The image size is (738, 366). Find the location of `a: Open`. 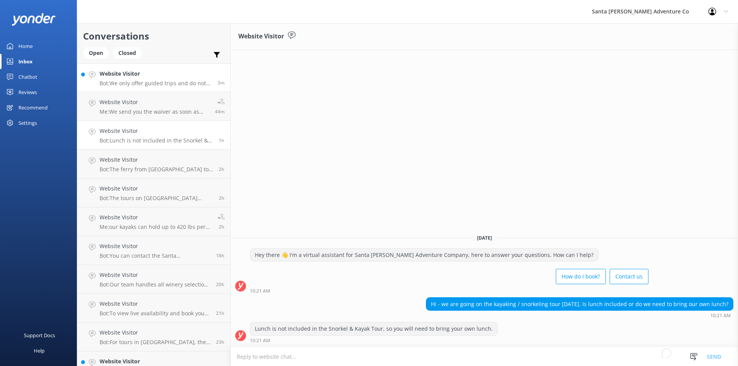

a: Open is located at coordinates (98, 53).